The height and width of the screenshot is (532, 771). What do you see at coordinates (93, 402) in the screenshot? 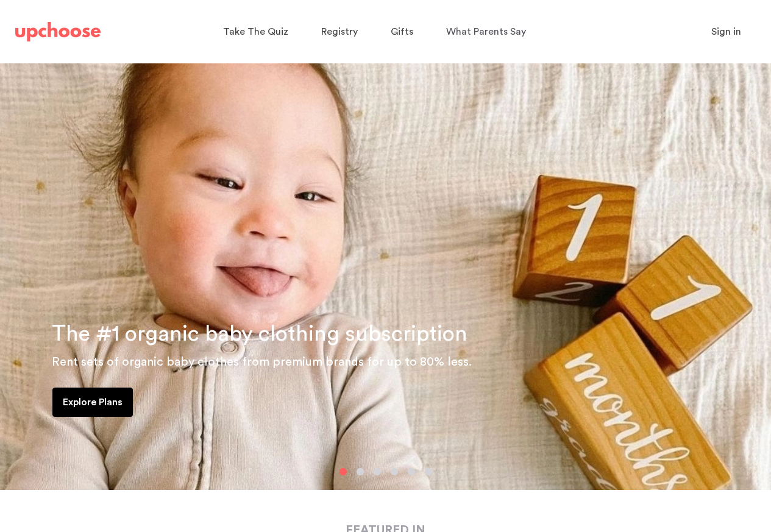
I see `p: Explore Plans` at bounding box center [93, 402].